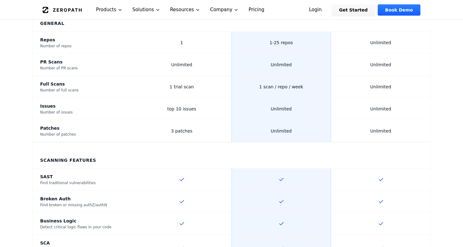 The width and height of the screenshot is (463, 247). What do you see at coordinates (83, 205) in the screenshot?
I see `div: Find broken or missing authZ/authN` at bounding box center [83, 205].